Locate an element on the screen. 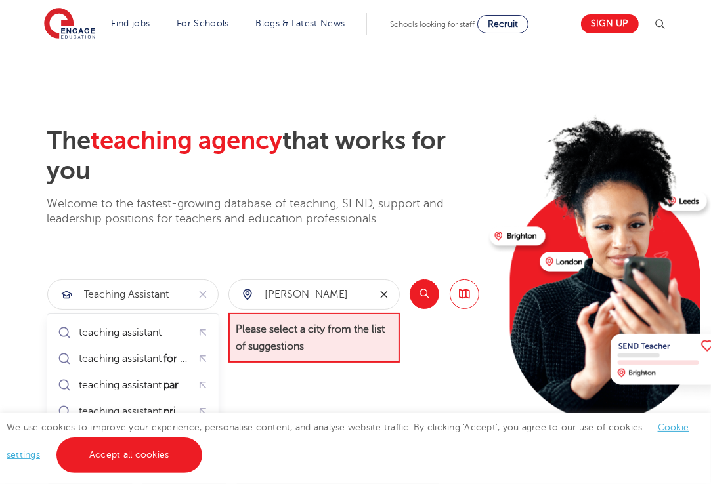 The width and height of the screenshot is (711, 484). img: Engage Education is located at coordinates (70, 24).